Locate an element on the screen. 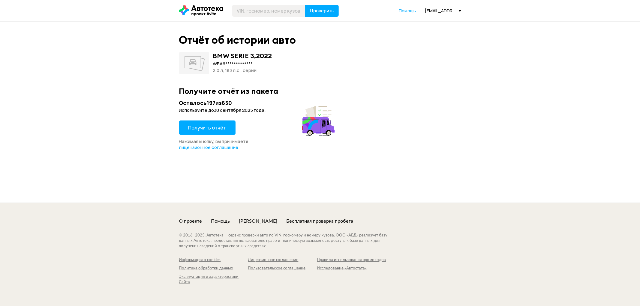 This screenshot has width=640, height=306. span: Получить отчёт is located at coordinates (207, 128).